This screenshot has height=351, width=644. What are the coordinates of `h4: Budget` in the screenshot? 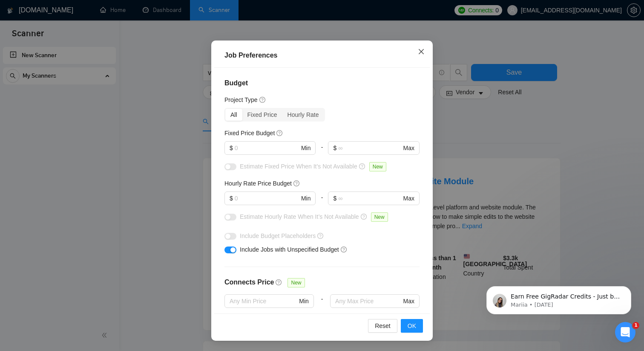 It's located at (322, 83).